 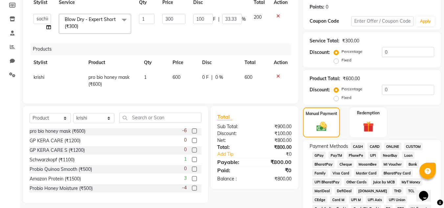 What do you see at coordinates (160, 118) in the screenshot?
I see `input: Search or Scan` at bounding box center [160, 118].